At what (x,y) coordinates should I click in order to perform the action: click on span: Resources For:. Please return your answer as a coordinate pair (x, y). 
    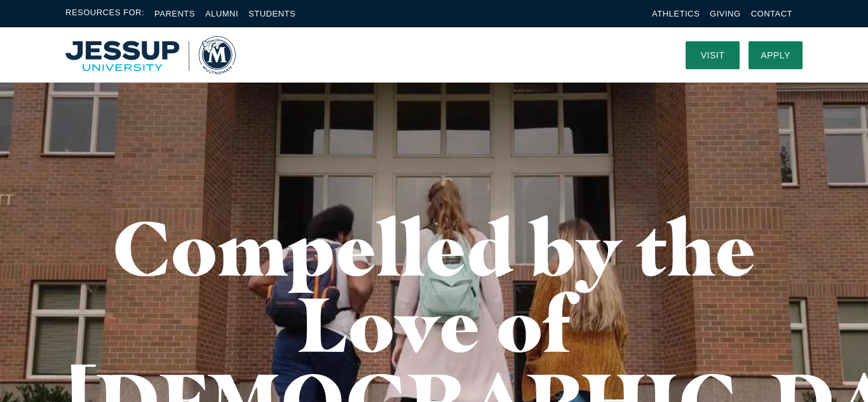
    Looking at the image, I should click on (105, 13).